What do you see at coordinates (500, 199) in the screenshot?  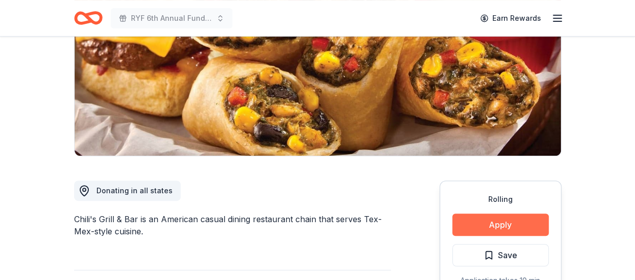 I see `div: Rolling` at bounding box center [500, 199].